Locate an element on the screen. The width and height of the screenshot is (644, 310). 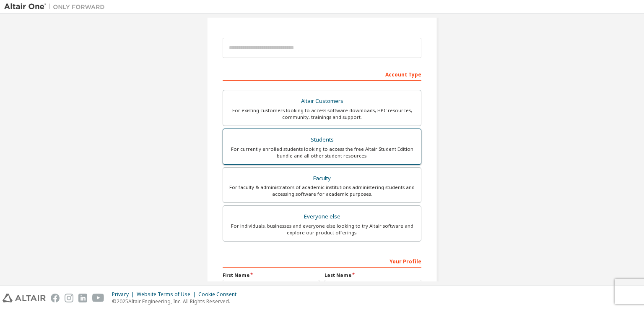
img: facebook.svg is located at coordinates (55, 297).